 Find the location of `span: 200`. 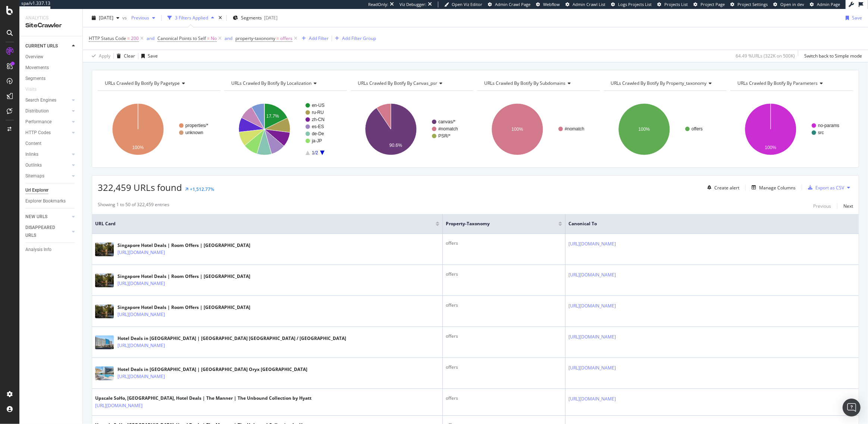

span: 200 is located at coordinates (135, 38).